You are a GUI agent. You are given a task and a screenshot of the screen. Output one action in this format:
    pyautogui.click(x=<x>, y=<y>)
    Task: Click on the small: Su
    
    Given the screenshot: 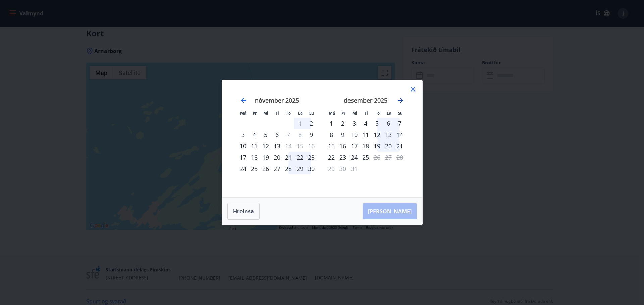 What is the action you would take?
    pyautogui.click(x=400, y=113)
    